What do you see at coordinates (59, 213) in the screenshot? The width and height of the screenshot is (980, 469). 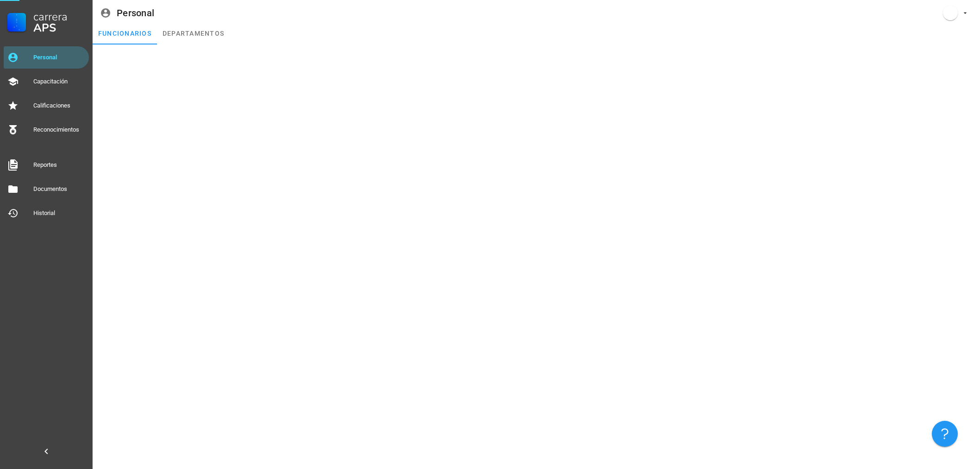 I see `div: Historial` at bounding box center [59, 213].